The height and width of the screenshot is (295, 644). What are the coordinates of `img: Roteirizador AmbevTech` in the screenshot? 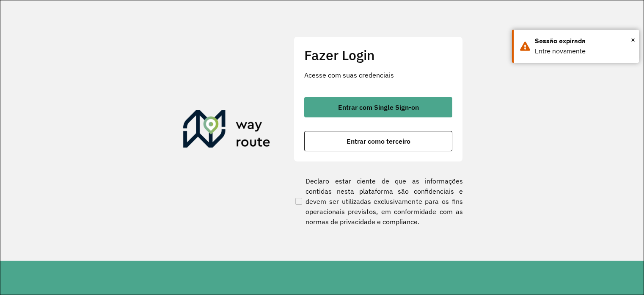 It's located at (227, 131).